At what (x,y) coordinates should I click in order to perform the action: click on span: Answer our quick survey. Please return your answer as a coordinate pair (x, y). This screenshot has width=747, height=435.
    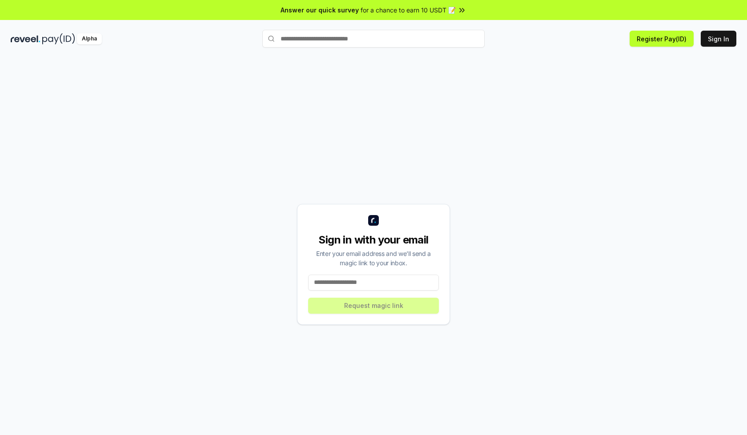
    Looking at the image, I should click on (320, 10).